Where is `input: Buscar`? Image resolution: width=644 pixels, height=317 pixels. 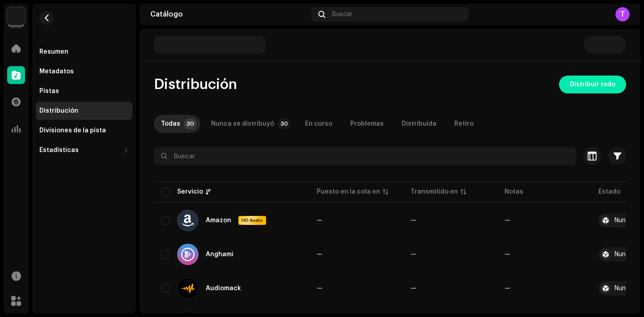
input: Buscar is located at coordinates (365, 156).